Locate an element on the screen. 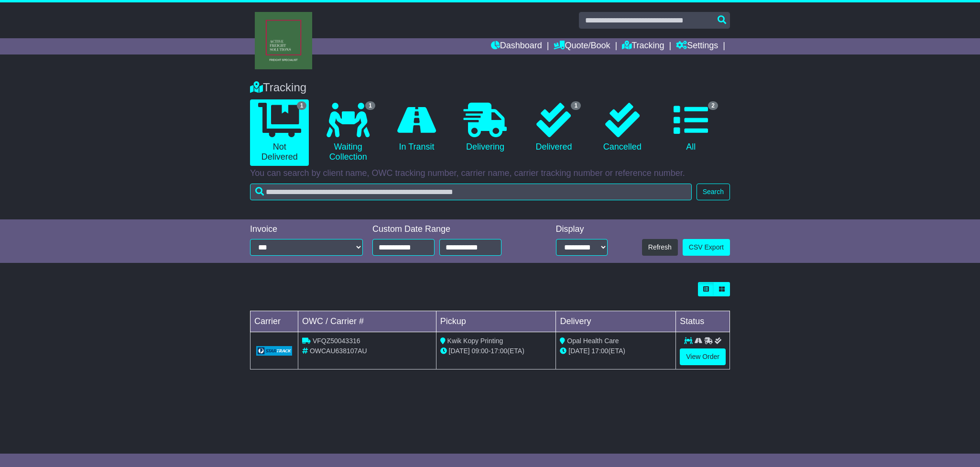 The height and width of the screenshot is (467, 980). a: 1 Waiting Collection is located at coordinates (348, 132).